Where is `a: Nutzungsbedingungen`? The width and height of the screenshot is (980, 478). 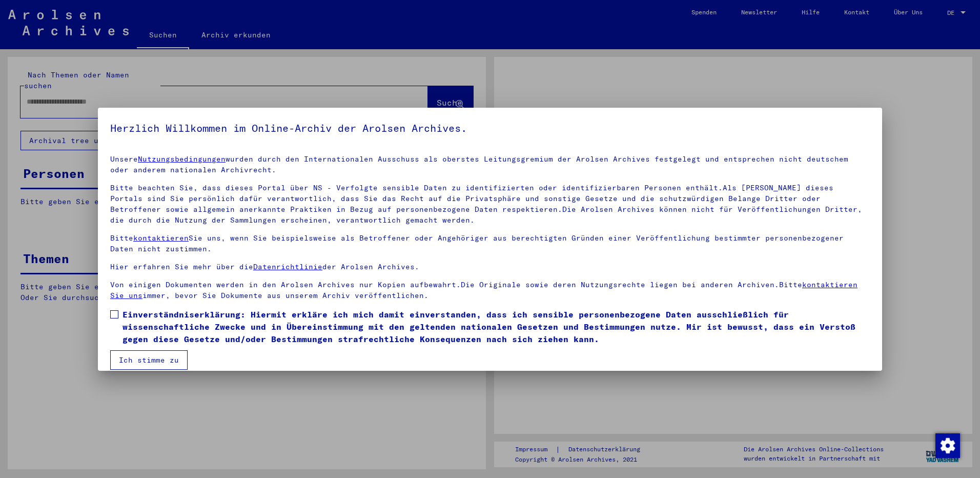
a: Nutzungsbedingungen is located at coordinates (181, 159).